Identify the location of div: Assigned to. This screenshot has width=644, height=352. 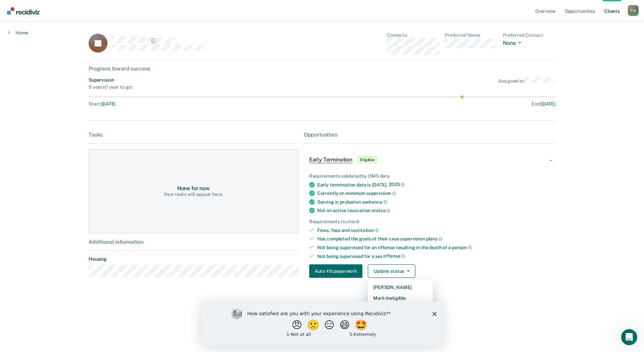
(527, 83).